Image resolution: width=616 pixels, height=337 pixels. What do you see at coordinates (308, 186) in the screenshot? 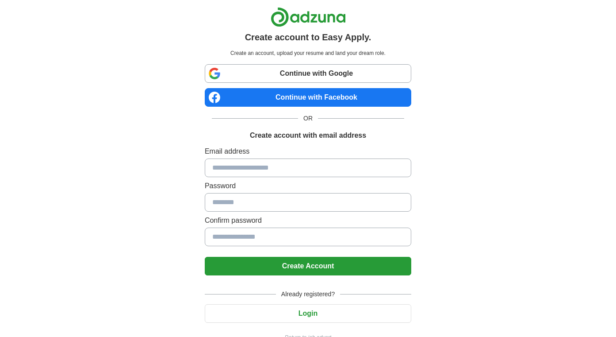
I see `label: Password` at bounding box center [308, 186].